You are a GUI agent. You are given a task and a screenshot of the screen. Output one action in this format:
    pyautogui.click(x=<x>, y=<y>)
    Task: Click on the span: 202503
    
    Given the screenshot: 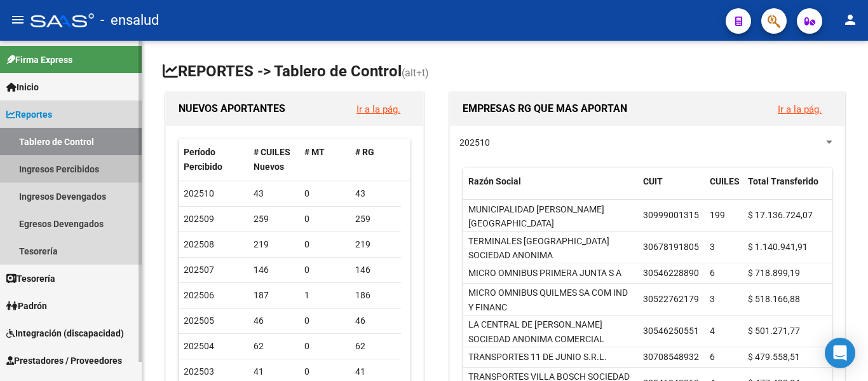 What is the action you would take?
    pyautogui.click(x=199, y=371)
    